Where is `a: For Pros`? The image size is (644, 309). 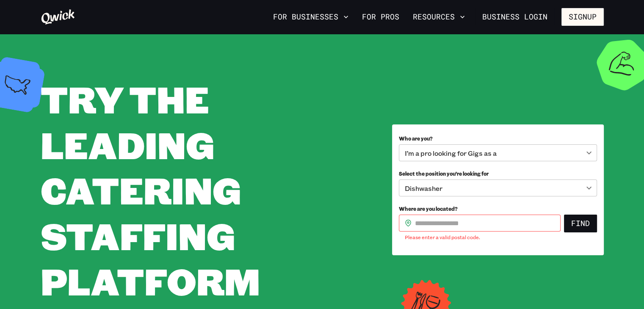
a: For Pros is located at coordinates (380, 17).